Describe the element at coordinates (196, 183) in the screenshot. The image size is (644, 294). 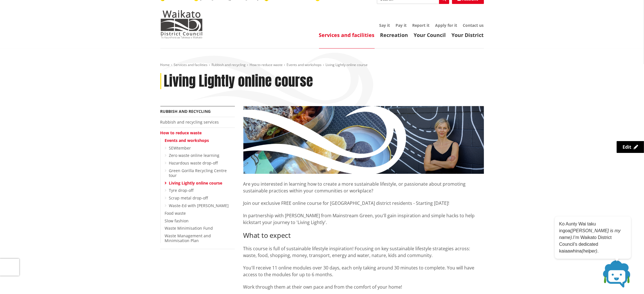
I see `a: Living Lightly online course` at that location.